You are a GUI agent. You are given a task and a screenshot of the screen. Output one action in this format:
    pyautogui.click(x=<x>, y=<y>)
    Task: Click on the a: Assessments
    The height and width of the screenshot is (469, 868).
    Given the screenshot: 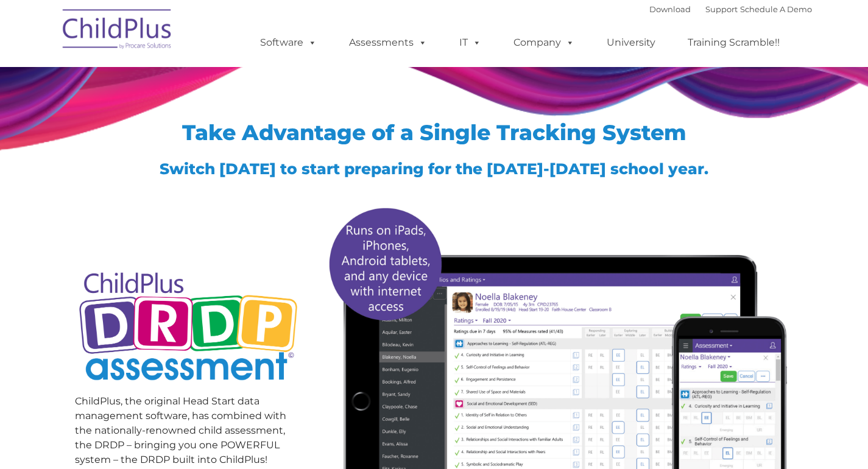 What is the action you would take?
    pyautogui.click(x=388, y=43)
    